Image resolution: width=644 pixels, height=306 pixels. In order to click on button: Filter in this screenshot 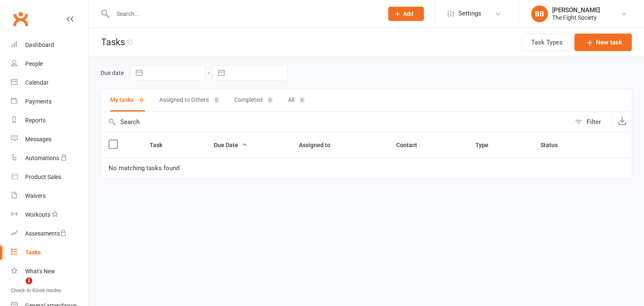, I will do `click(591, 122)`.